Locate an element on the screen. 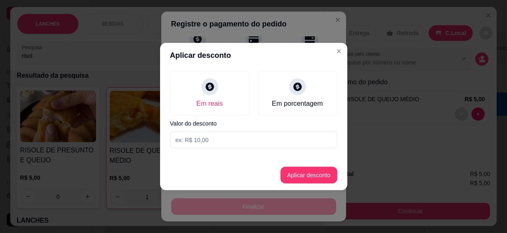 The image size is (507, 233). input: Valor do desconto is located at coordinates (253, 139).